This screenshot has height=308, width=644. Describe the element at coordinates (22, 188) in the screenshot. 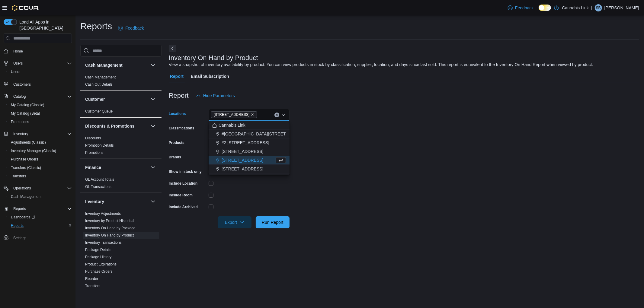

I see `span: Operations` at that location.